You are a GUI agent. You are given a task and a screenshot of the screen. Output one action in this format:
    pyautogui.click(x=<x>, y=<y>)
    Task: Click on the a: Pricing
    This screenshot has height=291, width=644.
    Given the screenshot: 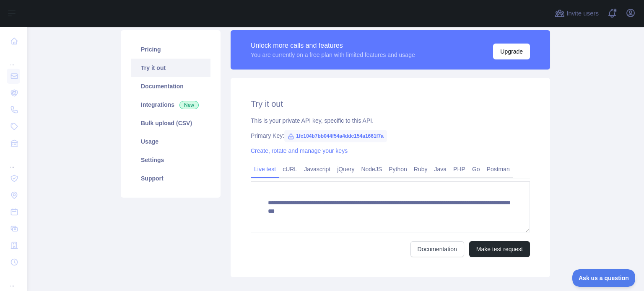 What is the action you would take?
    pyautogui.click(x=171, y=49)
    